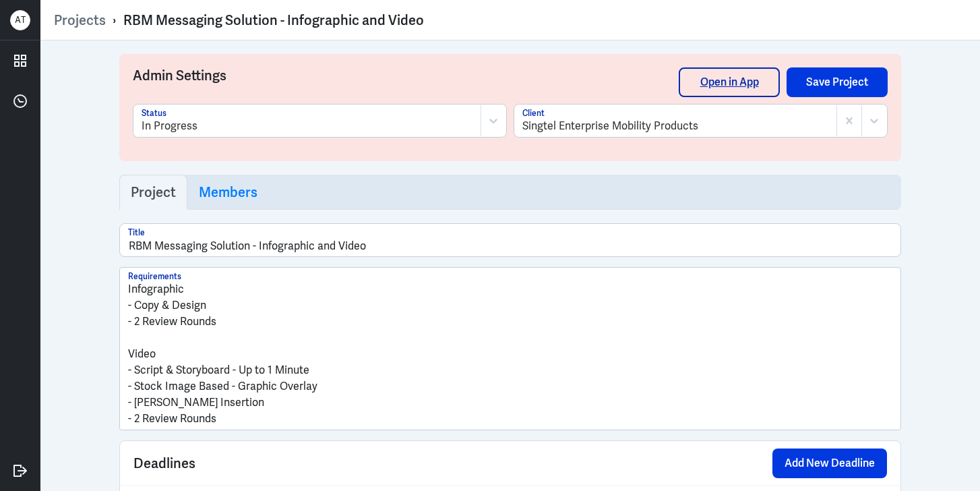  Describe the element at coordinates (837, 82) in the screenshot. I see `button: Save Project` at that location.